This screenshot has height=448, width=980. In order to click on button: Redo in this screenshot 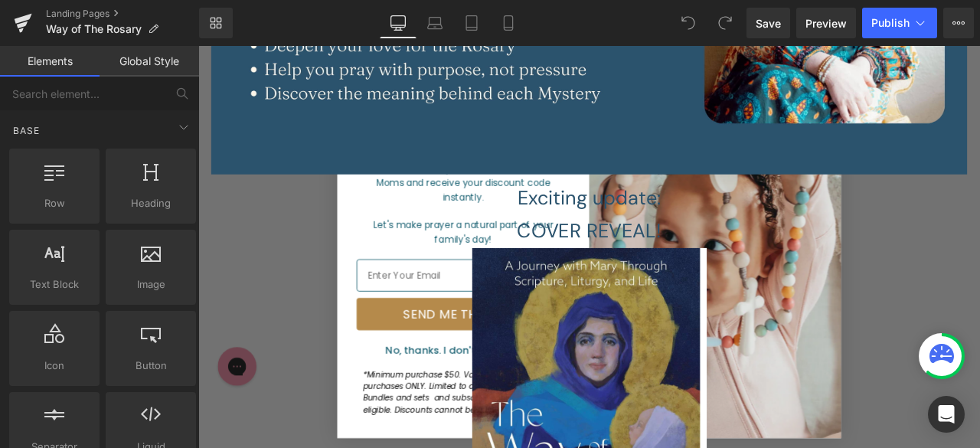, I will do `click(725, 23)`.